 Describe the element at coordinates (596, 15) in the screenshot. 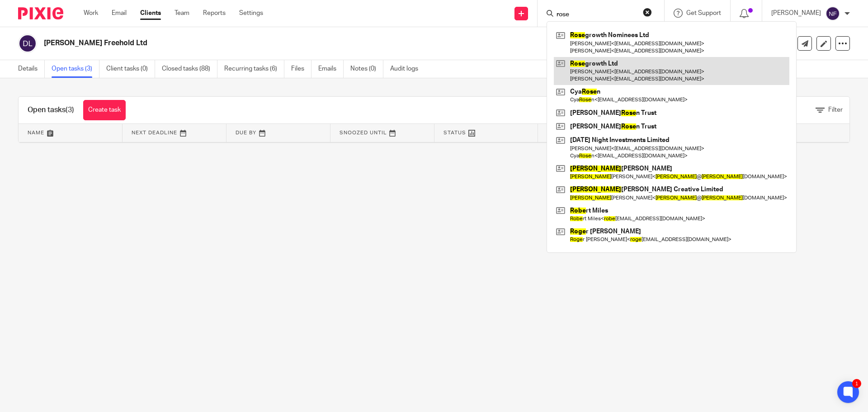

I see `input: Search` at that location.